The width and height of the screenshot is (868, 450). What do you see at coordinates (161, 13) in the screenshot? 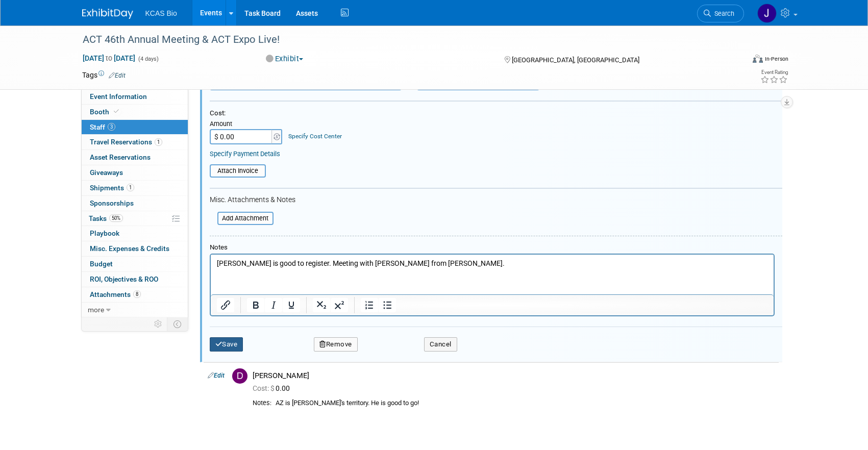
I see `span: KCAS Bio` at bounding box center [161, 13].